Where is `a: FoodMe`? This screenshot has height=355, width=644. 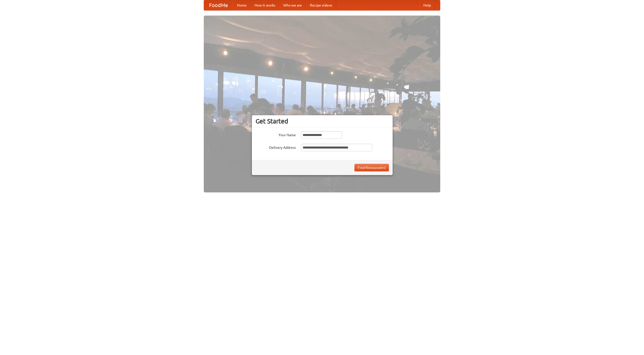 a: FoodMe is located at coordinates (218, 5).